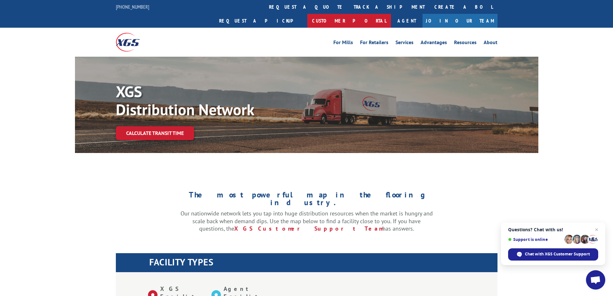  I want to click on span: Questions? Chat with us!, so click(553, 229).